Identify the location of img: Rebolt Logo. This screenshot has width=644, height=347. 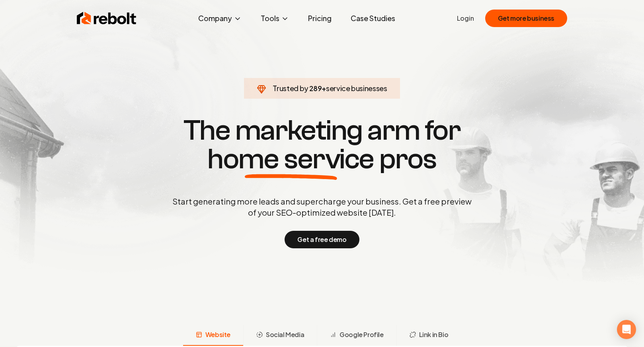
(107, 18).